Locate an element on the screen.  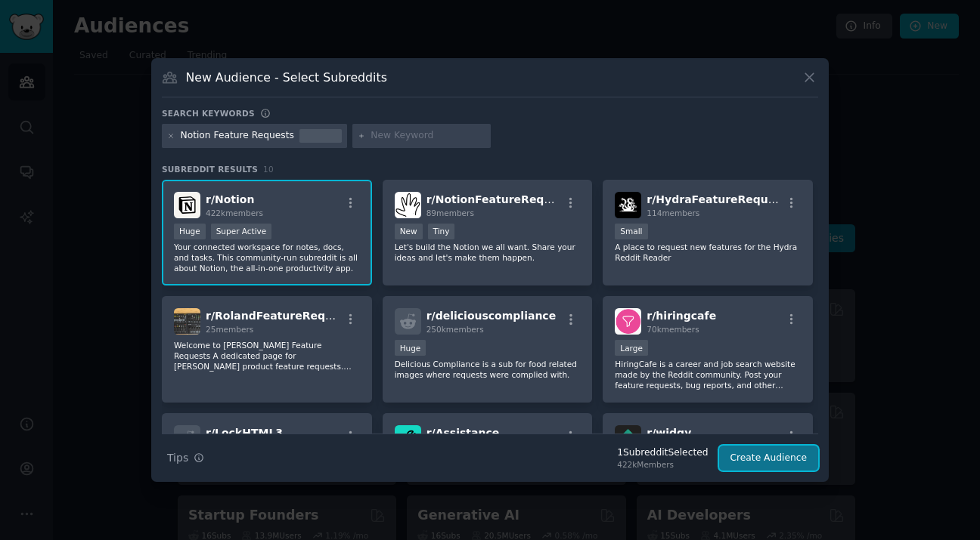
p: Let's build the Notion we all want. Share your ideas and let's make them happen. is located at coordinates (488, 253).